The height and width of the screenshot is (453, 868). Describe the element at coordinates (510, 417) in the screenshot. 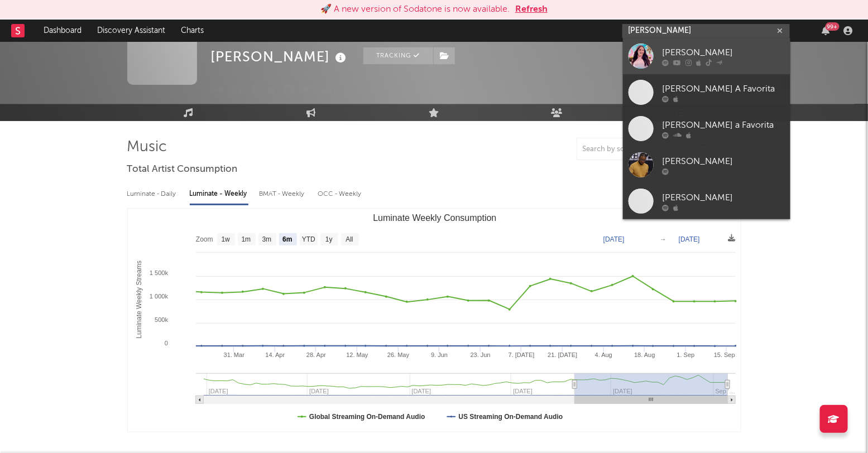

I see `text: US Streaming On-Demand Audio` at that location.